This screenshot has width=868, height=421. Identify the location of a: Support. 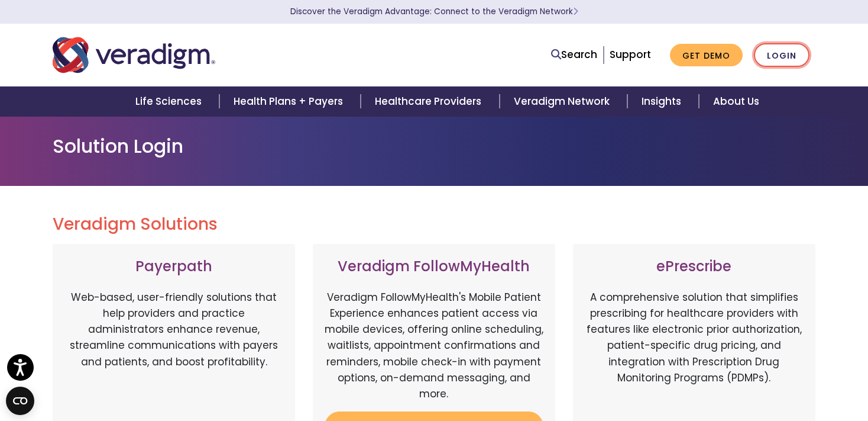
(631, 54).